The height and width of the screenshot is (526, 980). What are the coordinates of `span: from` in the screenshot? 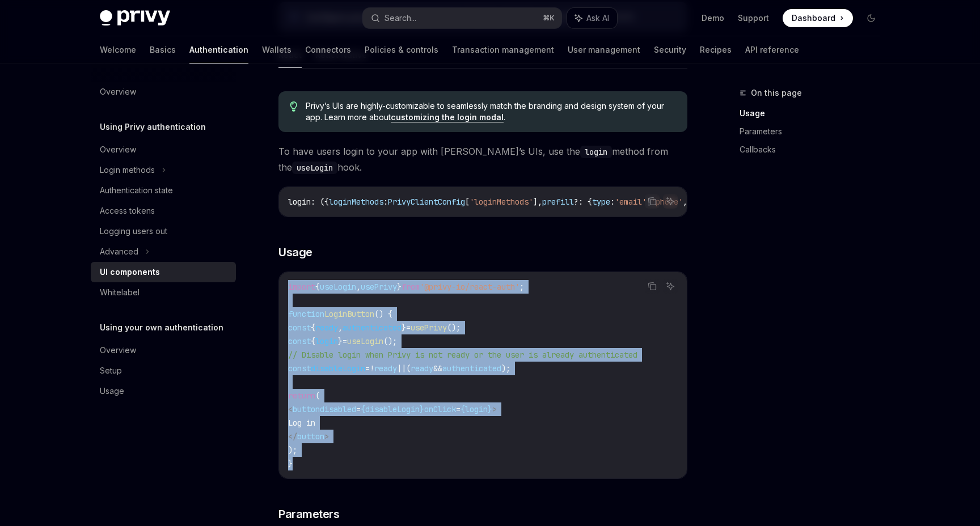 It's located at (410, 287).